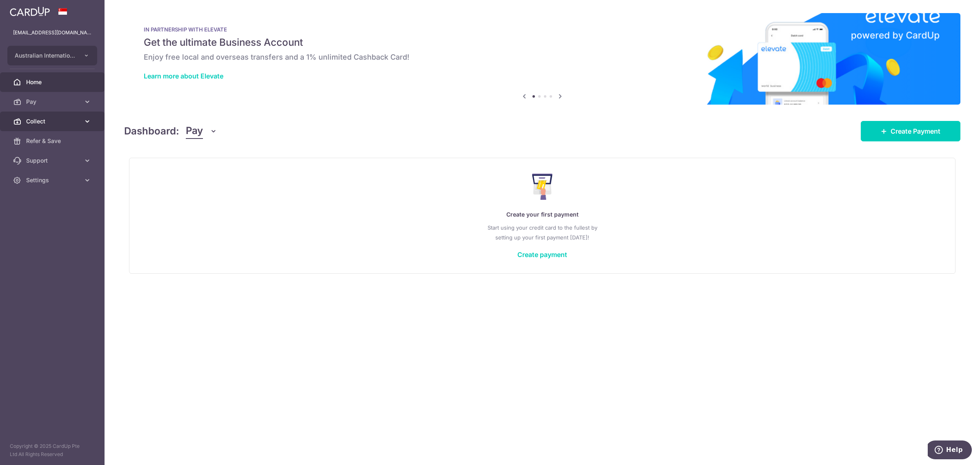 Image resolution: width=980 pixels, height=465 pixels. What do you see at coordinates (151, 131) in the screenshot?
I see `h4: Dashboard:` at bounding box center [151, 131].